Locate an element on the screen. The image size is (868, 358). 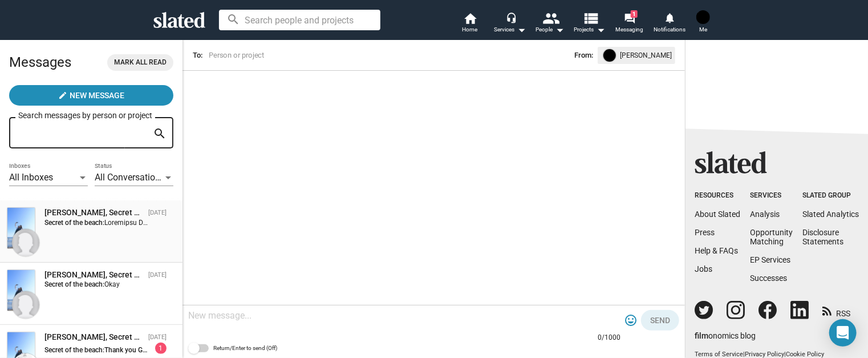
span: Thank you Good luck to your own project. Maybe we can work together in the future is located at coordinates (232, 350).